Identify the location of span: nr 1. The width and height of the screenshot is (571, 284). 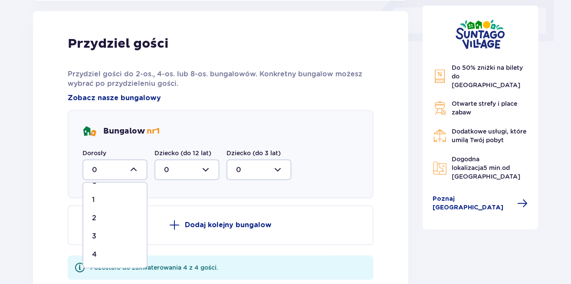
(153, 131).